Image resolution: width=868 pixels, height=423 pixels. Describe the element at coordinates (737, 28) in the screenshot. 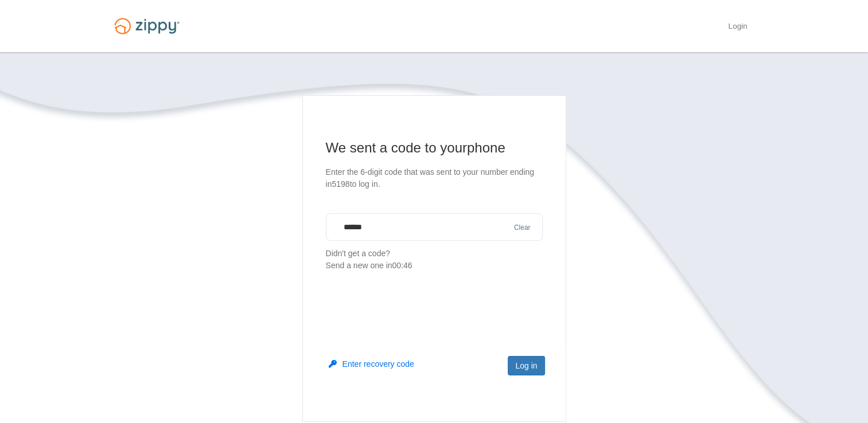

I see `a: Login` at that location.